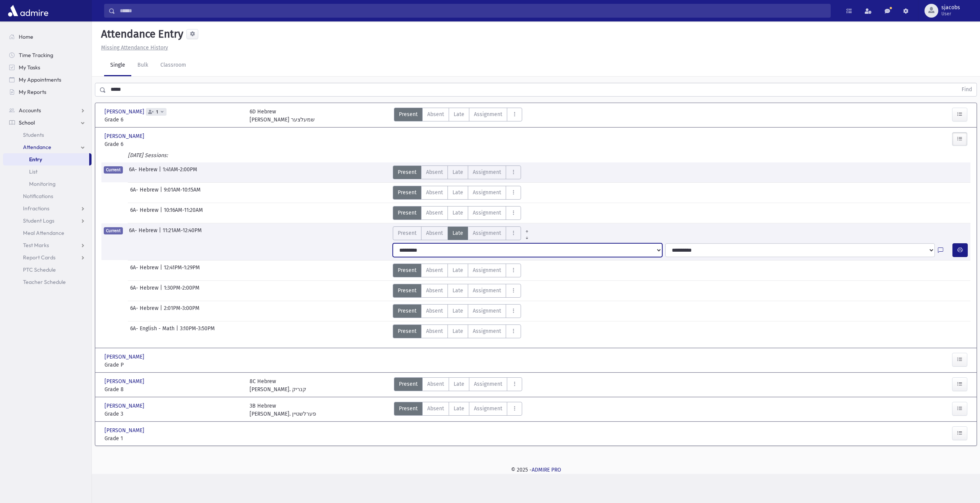 Image resolution: width=980 pixels, height=503 pixels. Describe the element at coordinates (47, 208) in the screenshot. I see `a: Infractions` at that location.